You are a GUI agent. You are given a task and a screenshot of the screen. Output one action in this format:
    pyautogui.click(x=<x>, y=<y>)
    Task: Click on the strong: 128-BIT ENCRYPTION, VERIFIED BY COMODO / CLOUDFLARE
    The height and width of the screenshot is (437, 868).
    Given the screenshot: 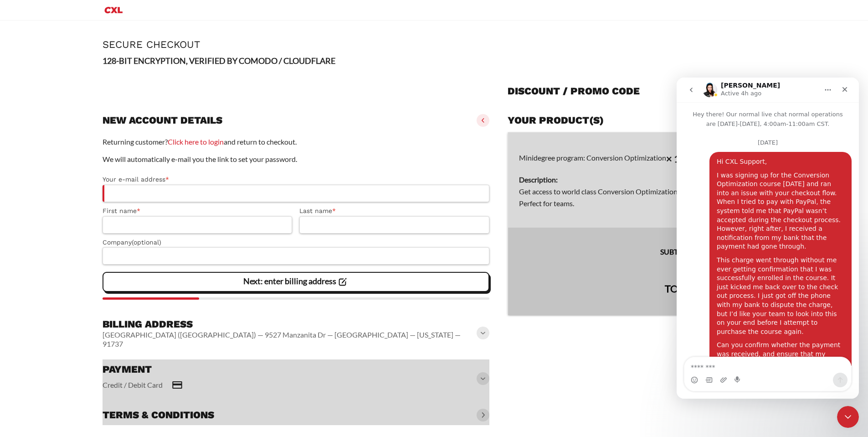 What is the action you would take?
    pyautogui.click(x=219, y=61)
    